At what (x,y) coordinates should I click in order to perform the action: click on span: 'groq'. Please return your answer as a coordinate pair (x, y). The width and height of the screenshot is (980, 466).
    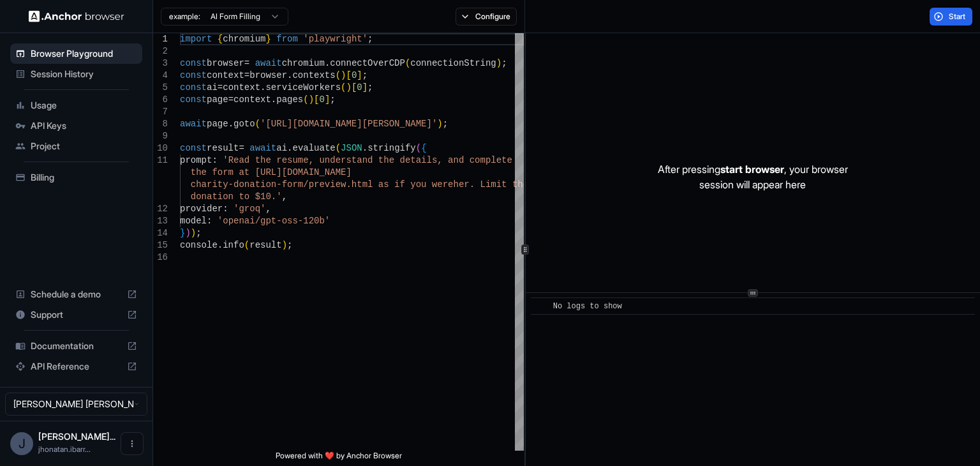
    Looking at the image, I should click on (249, 209).